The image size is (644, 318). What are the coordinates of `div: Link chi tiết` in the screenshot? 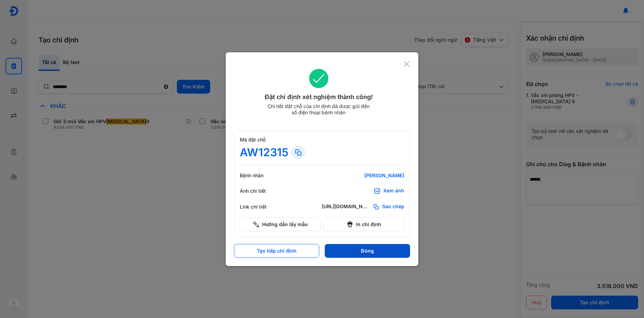 It's located at (260, 207).